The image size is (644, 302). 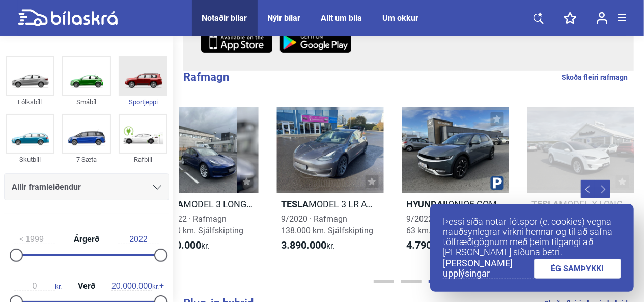 I want to click on button: Page 2, so click(x=411, y=282).